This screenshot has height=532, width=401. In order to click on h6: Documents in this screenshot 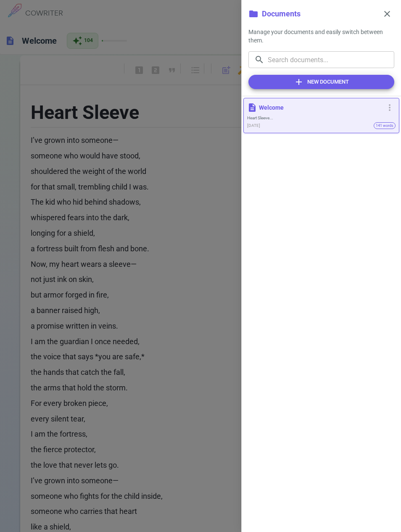, I will do `click(282, 14)`.